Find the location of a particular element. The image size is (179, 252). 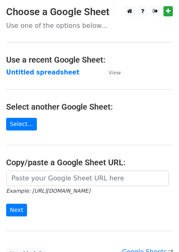

p: Use one of the options below... is located at coordinates (89, 25).